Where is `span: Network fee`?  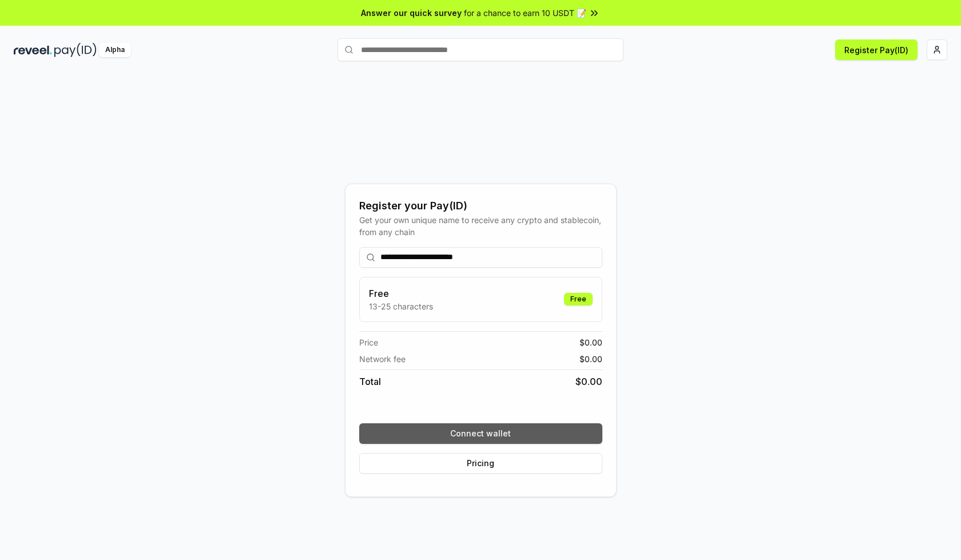
span: Network fee is located at coordinates (382, 358).